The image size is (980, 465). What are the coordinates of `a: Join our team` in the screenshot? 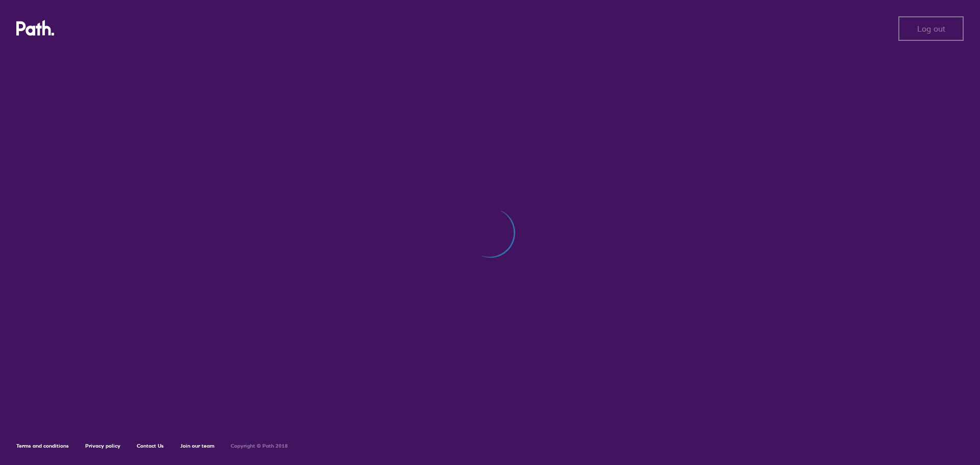 It's located at (197, 446).